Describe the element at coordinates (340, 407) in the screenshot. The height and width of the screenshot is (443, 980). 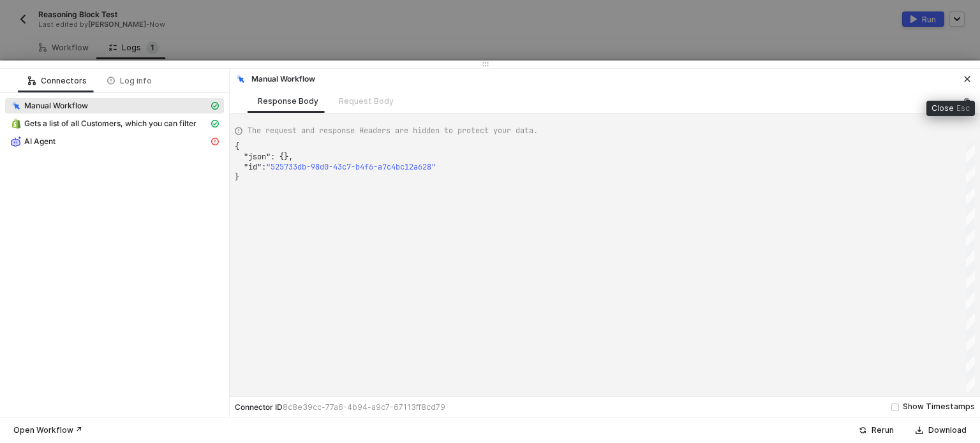
I see `div: Connector ID` at that location.